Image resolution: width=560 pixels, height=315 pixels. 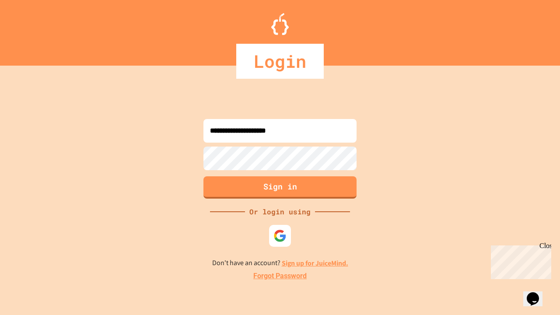 What do you see at coordinates (280, 263) in the screenshot?
I see `p: Don't have an account?` at bounding box center [280, 263].